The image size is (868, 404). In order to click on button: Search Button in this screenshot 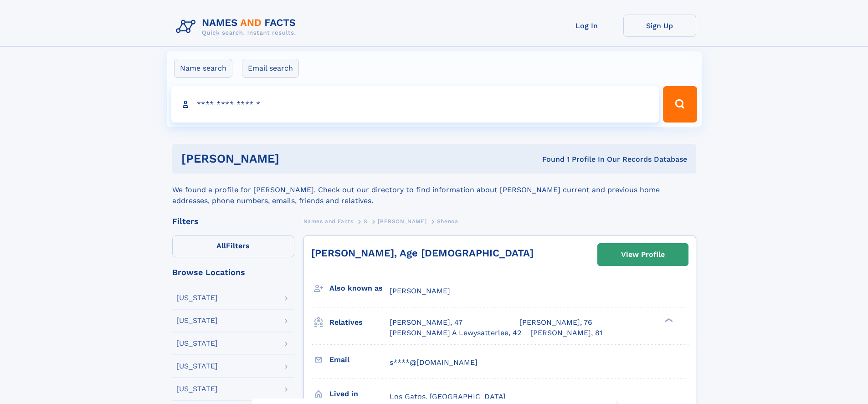, I will do `click(680, 105)`.